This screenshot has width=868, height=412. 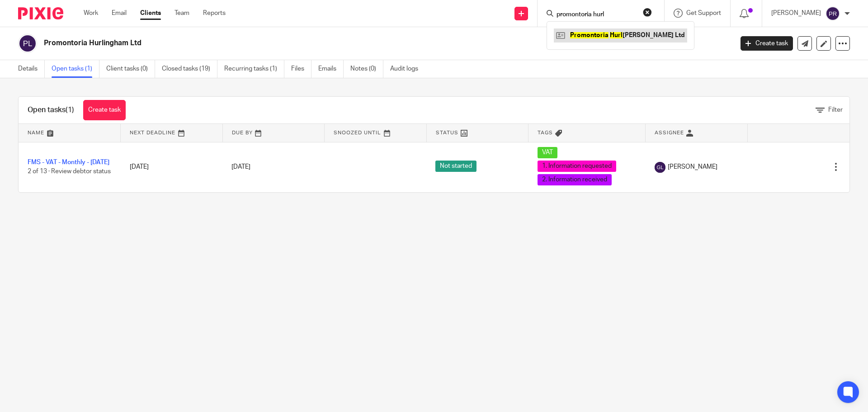 I want to click on span: 1. Information requested, so click(x=577, y=166).